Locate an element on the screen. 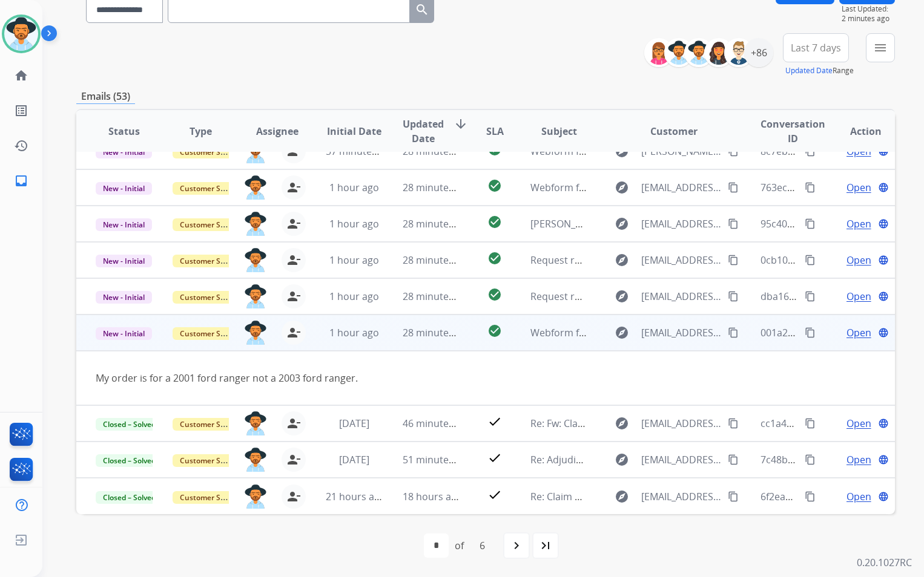 This screenshot has width=924, height=577. span: Status is located at coordinates (124, 131).